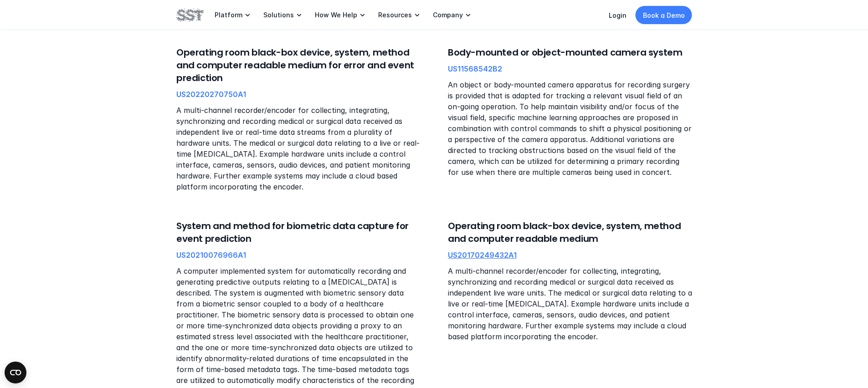  Describe the element at coordinates (228, 15) in the screenshot. I see `p: Platform` at that location.